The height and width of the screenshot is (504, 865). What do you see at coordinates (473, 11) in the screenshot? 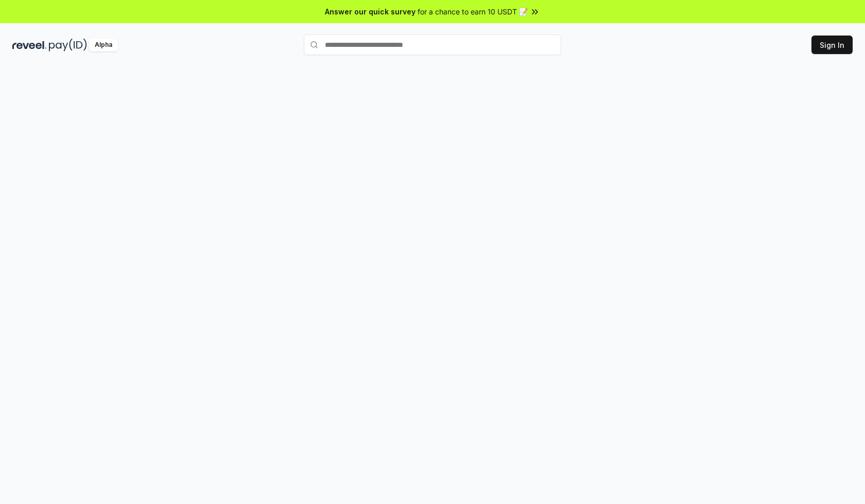
I see `span: for a chance to earn 10 USDT 📝` at bounding box center [473, 11].